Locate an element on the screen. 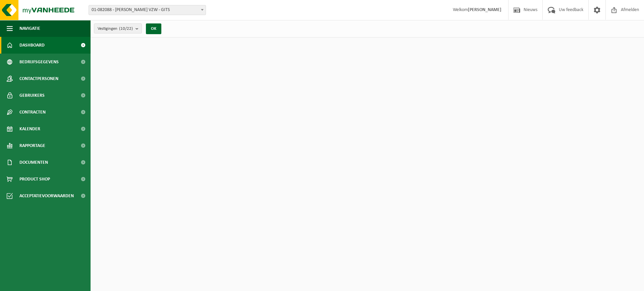  button: OK is located at coordinates (153, 29).